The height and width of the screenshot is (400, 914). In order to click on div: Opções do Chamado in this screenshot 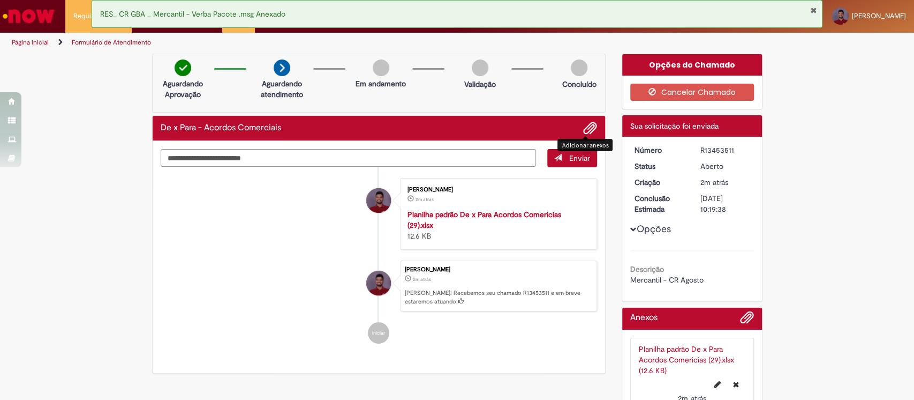, I will do `click(692, 65)`.